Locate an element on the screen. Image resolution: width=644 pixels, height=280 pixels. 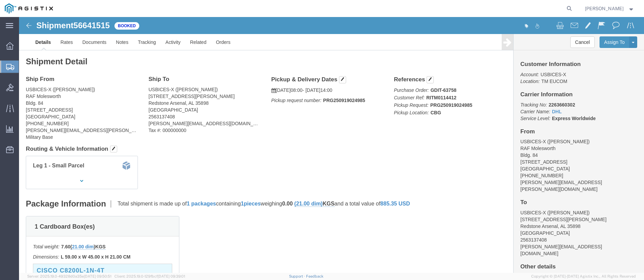
a: Support is located at coordinates (298, 276).